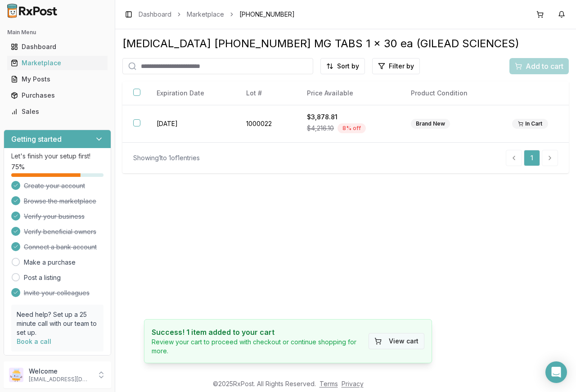 Image resolution: width=576 pixels, height=392 pixels. What do you see at coordinates (533, 158) in the screenshot?
I see `a: 1` at bounding box center [533, 158].